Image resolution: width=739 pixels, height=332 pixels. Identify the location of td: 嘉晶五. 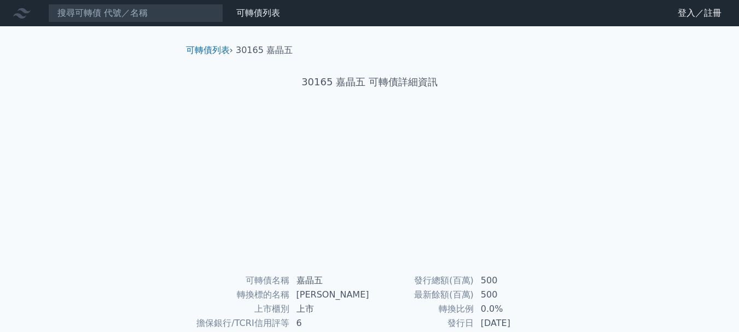
(330, 281).